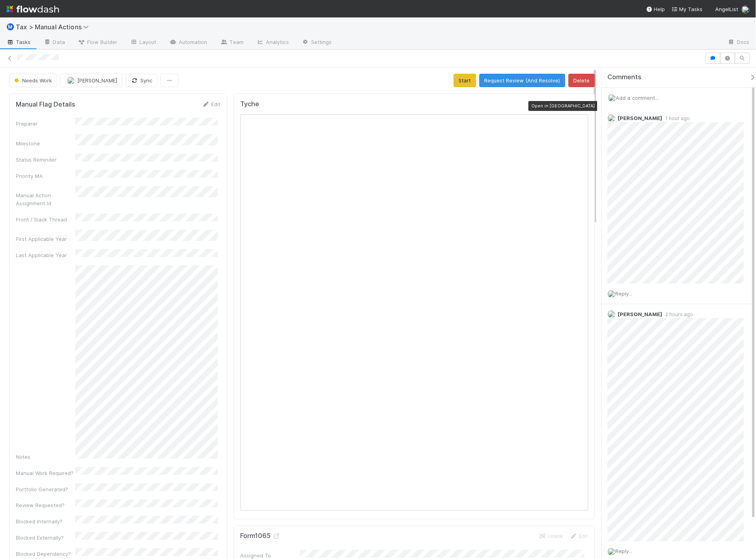  What do you see at coordinates (45, 554) in the screenshot?
I see `div: Blocked Dependency?` at bounding box center [45, 554].